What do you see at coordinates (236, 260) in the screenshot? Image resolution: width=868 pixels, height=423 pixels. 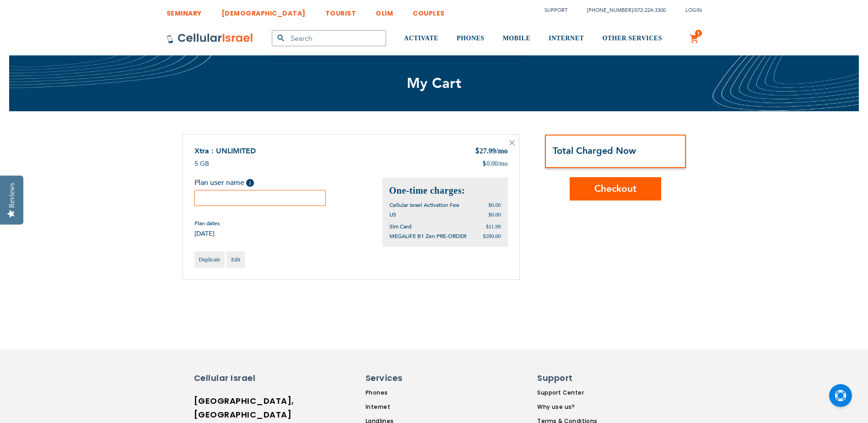 I see `span: Edit` at bounding box center [236, 260].